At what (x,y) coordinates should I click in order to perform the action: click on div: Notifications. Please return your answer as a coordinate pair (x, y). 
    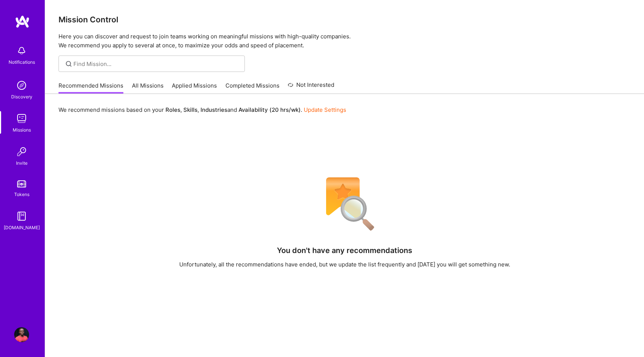
    Looking at the image, I should click on (21, 62).